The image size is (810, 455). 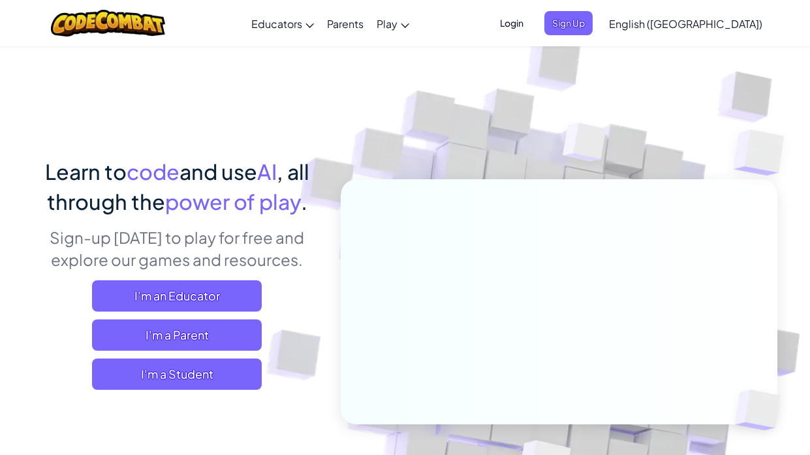 What do you see at coordinates (177, 296) in the screenshot?
I see `a: I'm an Educator` at bounding box center [177, 296].